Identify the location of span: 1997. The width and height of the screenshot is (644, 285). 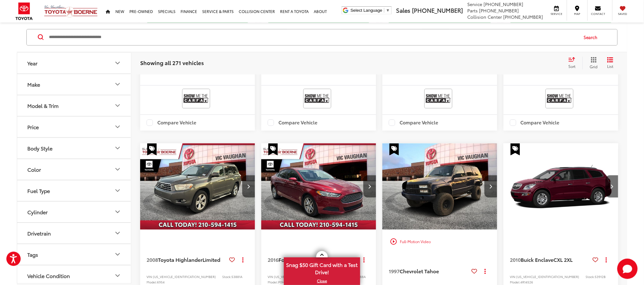
(394, 271).